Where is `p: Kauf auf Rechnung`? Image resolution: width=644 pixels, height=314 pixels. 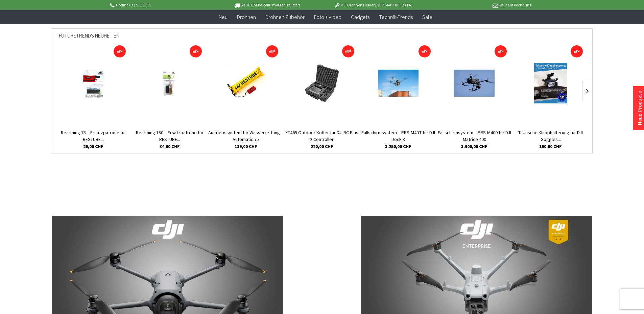 p: Kauf auf Rechnung is located at coordinates (479, 5).